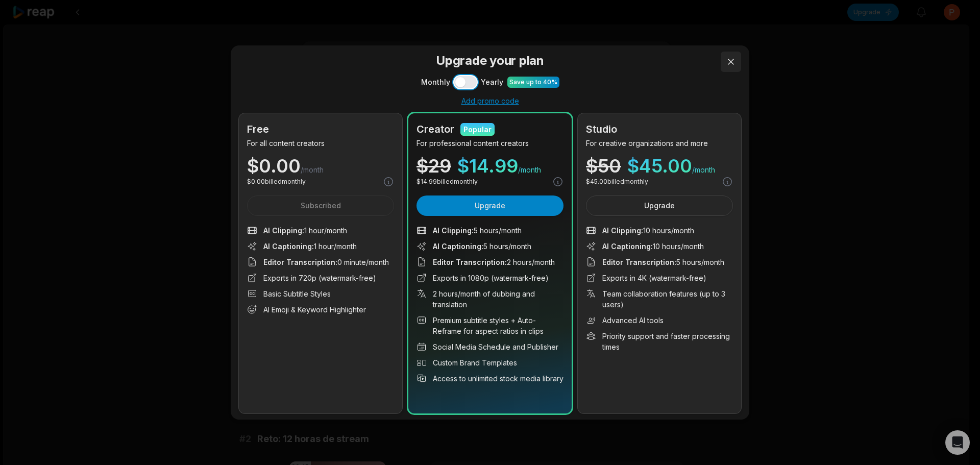 The height and width of the screenshot is (465, 980). I want to click on li: Priority support and faster processing times, so click(659, 341).